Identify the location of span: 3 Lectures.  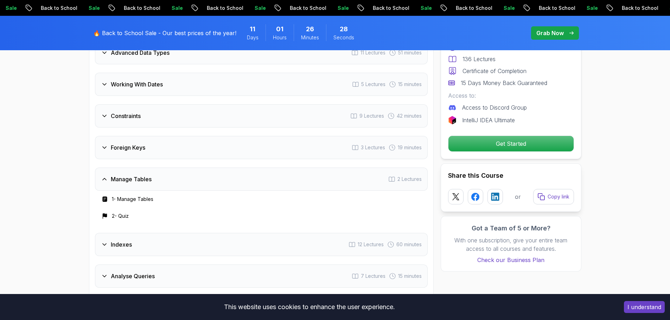
(373, 148).